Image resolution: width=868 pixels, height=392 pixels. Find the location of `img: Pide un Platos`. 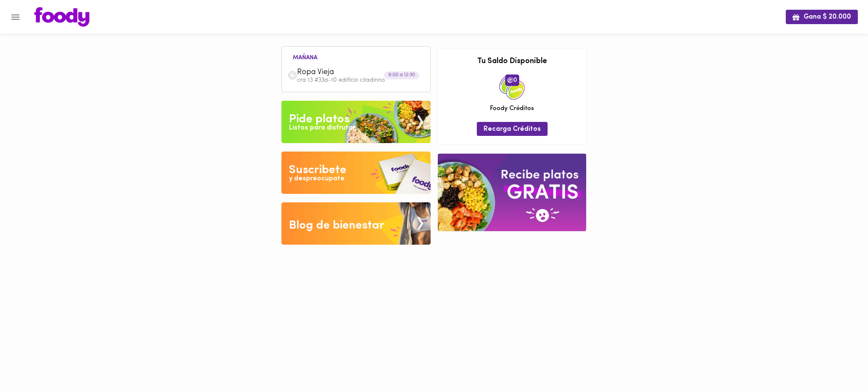

img: Pide un Platos is located at coordinates (356, 122).